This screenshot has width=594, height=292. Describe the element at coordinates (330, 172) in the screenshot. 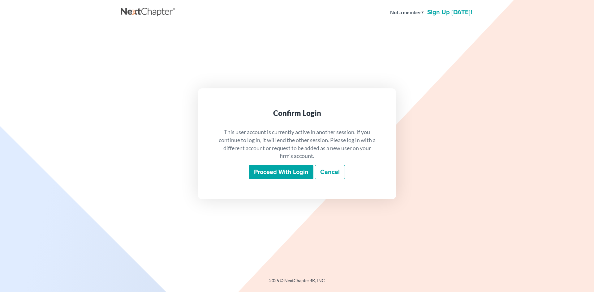

I see `a: Cancel` at that location.